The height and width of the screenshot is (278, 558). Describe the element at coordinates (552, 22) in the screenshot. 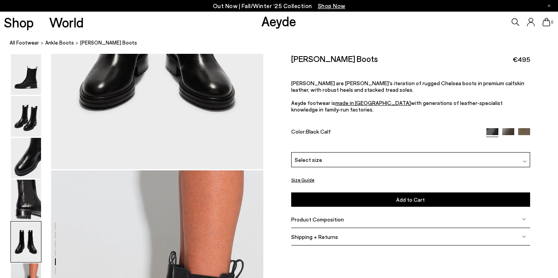

I see `span: 0` at that location.